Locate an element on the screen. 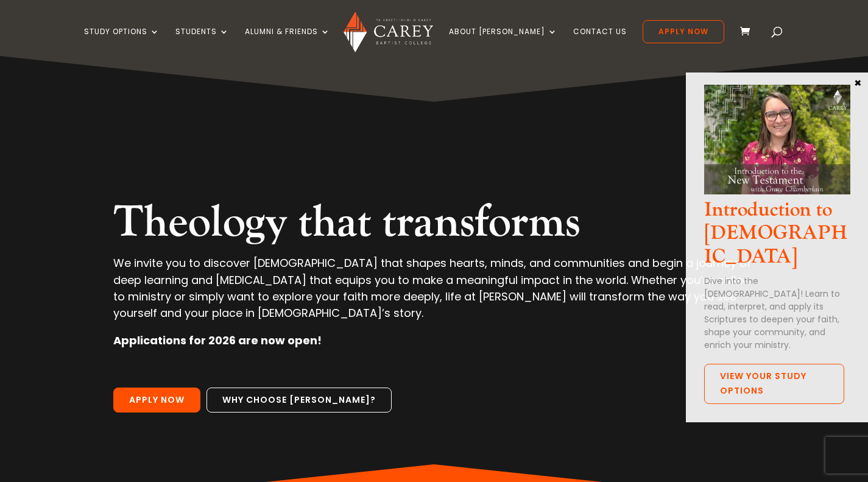  img: Carey Baptist College is located at coordinates (388, 32).